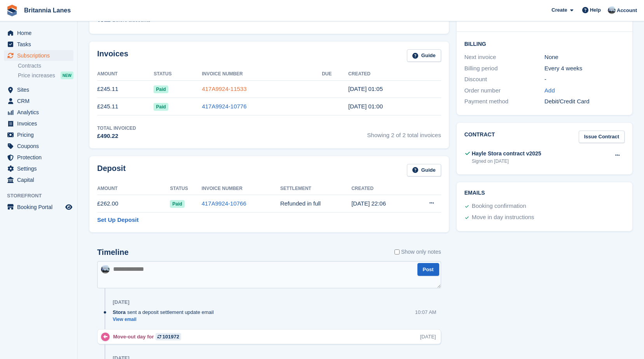  Describe the element at coordinates (584, 101) in the screenshot. I see `div: Debit/Credit Card` at that location.